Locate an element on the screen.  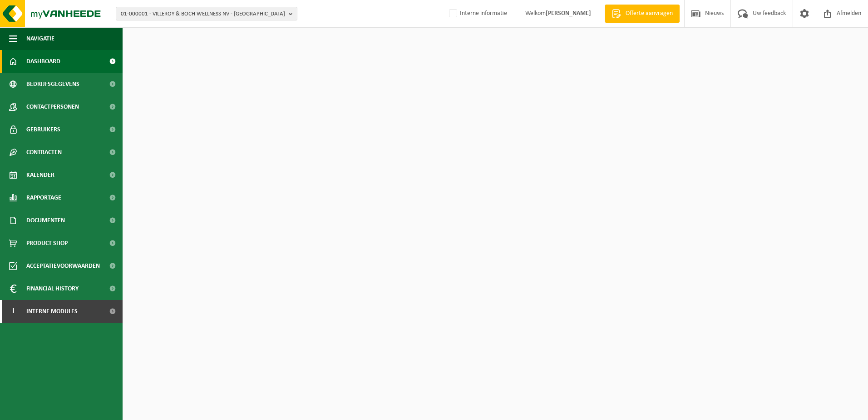
label: Interne informatie is located at coordinates (477, 14).